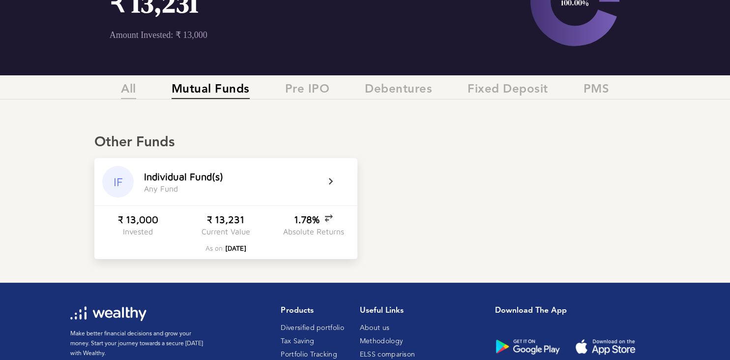 This screenshot has height=360, width=730. Describe the element at coordinates (210, 90) in the screenshot. I see `span: Mutual Funds` at that location.